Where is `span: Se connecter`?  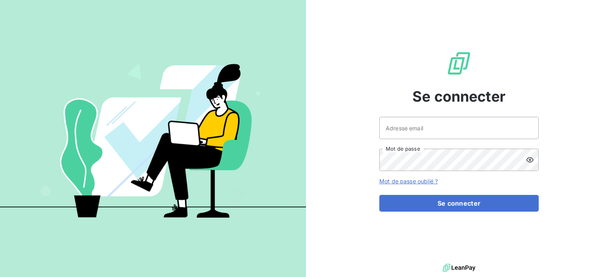
span: Se connecter is located at coordinates (459, 96).